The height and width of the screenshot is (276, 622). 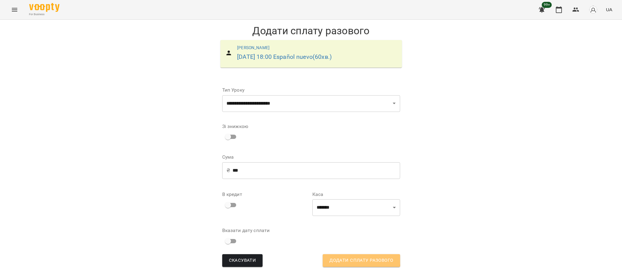 I want to click on span: Скасувати, so click(x=242, y=261).